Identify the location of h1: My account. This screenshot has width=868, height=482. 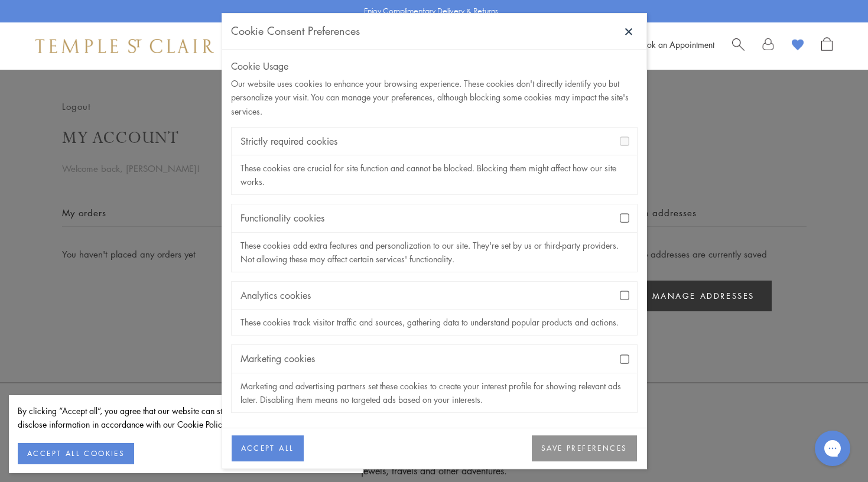
(434, 138).